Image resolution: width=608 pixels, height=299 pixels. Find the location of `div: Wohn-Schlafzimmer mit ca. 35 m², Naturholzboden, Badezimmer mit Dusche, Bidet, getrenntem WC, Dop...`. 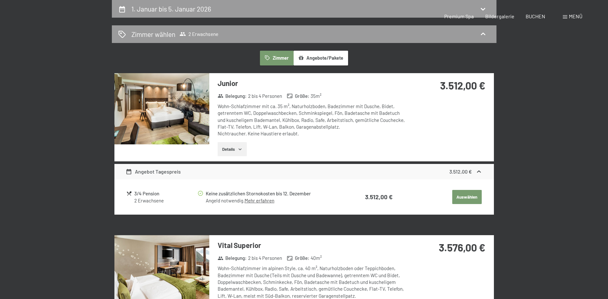

div: Wohn-Schlafzimmer mit ca. 35 m², Naturholzboden, Badezimmer mit Dusche, Bidet, getrenntem WC, Dop... is located at coordinates (313, 120).